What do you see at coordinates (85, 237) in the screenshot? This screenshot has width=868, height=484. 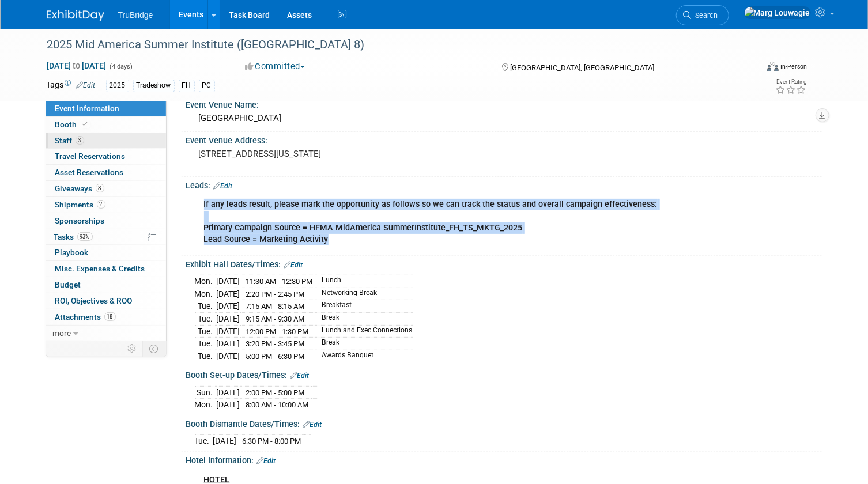 I see `span: 93%` at bounding box center [85, 237].